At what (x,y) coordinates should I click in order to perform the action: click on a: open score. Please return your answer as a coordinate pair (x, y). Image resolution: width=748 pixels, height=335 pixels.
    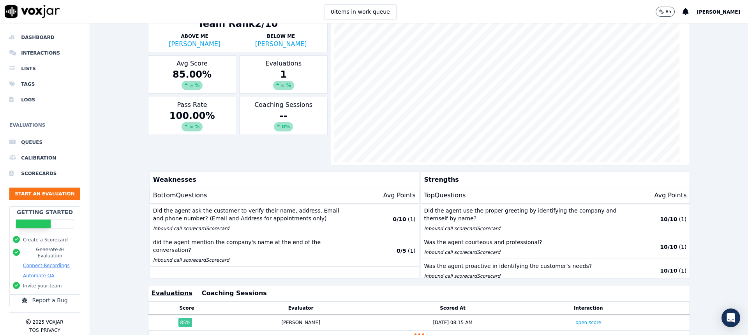
    Looking at the image, I should click on (588, 322).